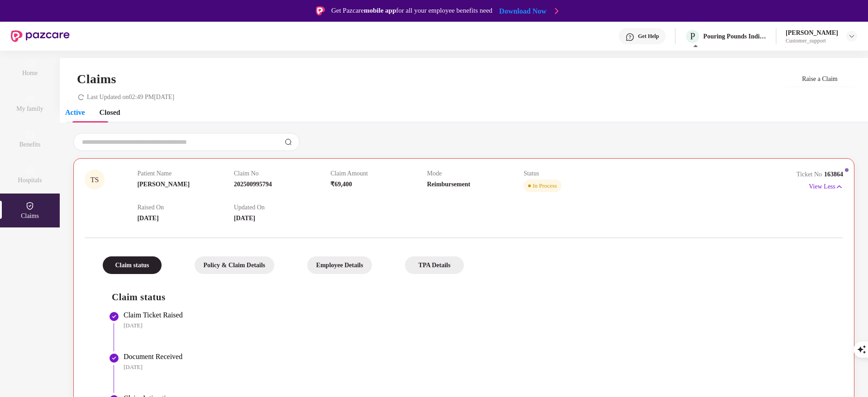 The height and width of the screenshot is (397, 868). What do you see at coordinates (479, 318) in the screenshot?
I see `div: Claim Ticket Raised` at bounding box center [479, 318].